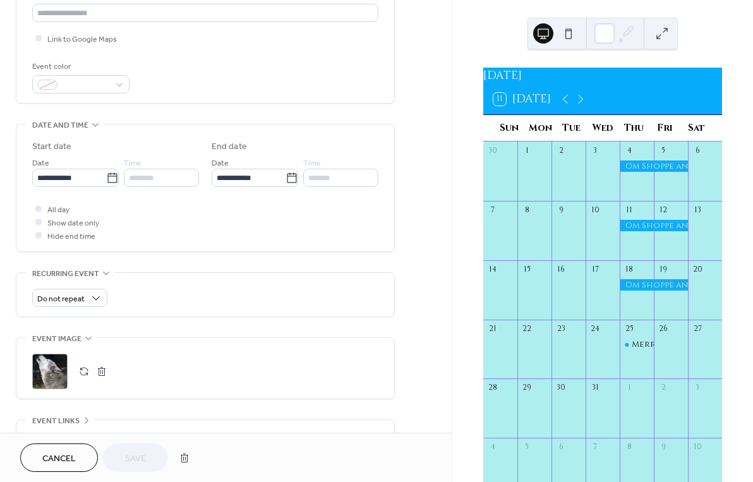 The image size is (753, 482). I want to click on div: 14, so click(493, 269).